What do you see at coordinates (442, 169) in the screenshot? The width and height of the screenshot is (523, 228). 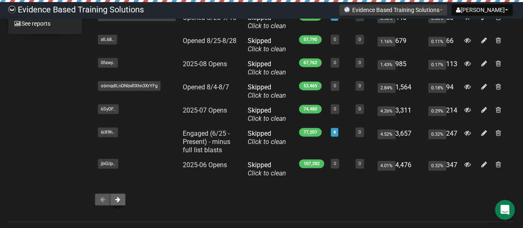 I see `td: 347` at bounding box center [442, 169].